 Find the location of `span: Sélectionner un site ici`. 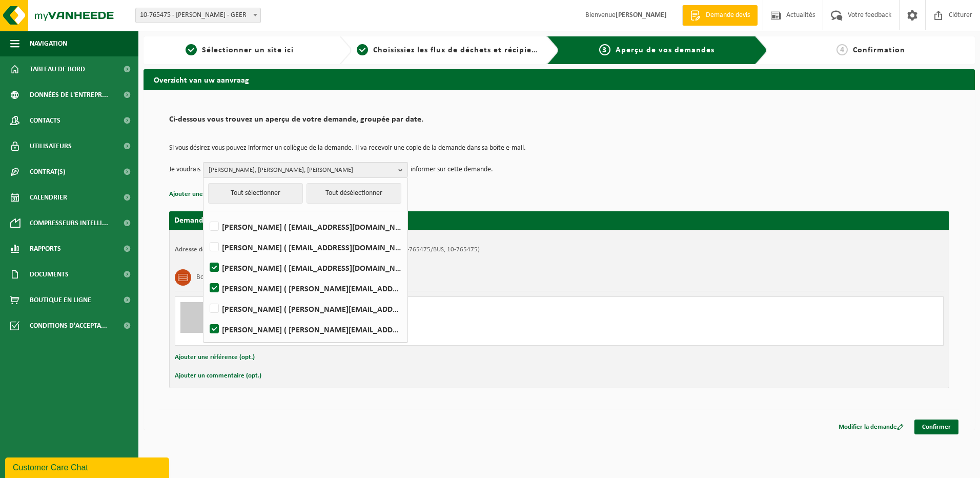

span: Sélectionner un site ici is located at coordinates (247, 50).